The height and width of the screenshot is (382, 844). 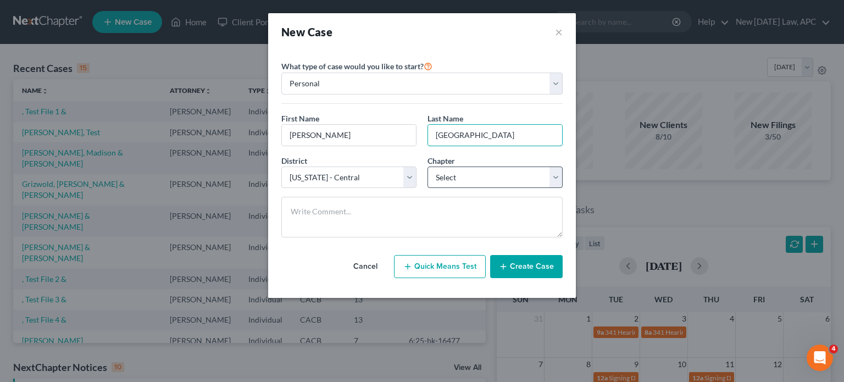 What do you see at coordinates (440, 267) in the screenshot?
I see `button: Quick Means Test` at bounding box center [440, 267].